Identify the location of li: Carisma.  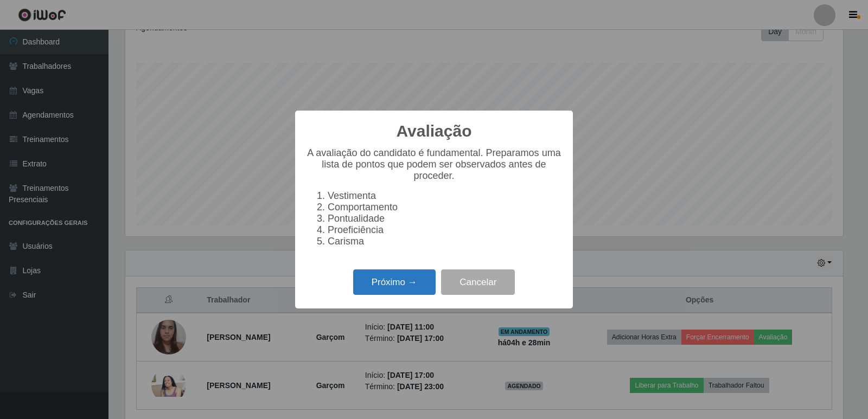
(445, 242).